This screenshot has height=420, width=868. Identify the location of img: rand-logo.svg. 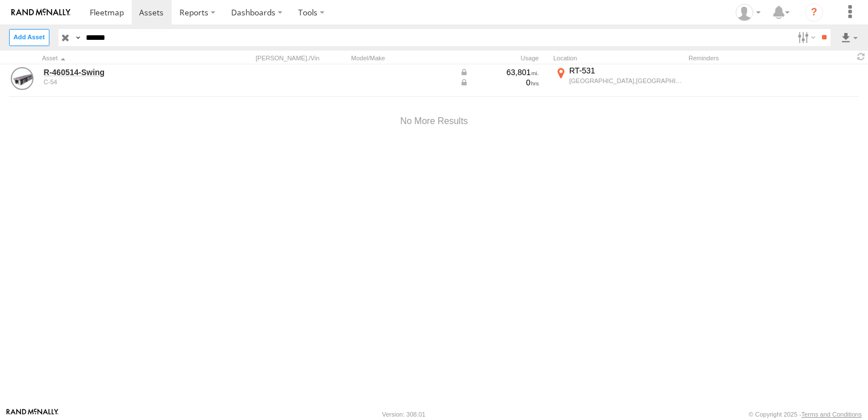
(41, 12).